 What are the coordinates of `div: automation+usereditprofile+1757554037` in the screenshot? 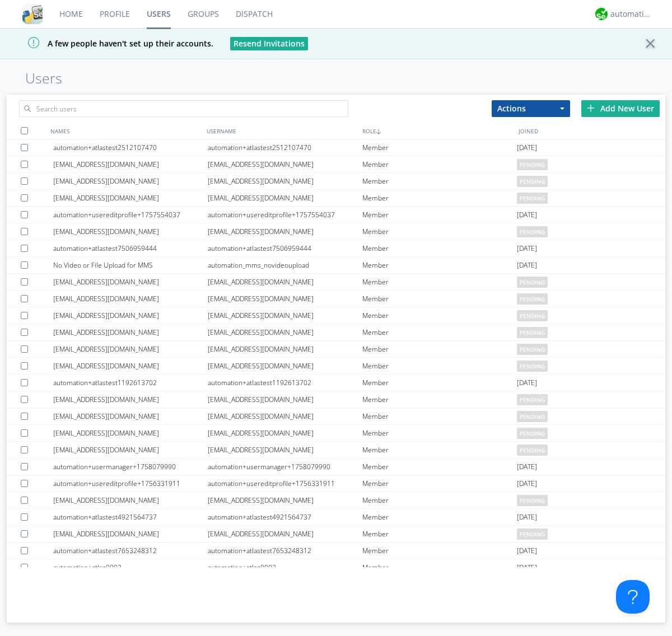 It's located at (285, 214).